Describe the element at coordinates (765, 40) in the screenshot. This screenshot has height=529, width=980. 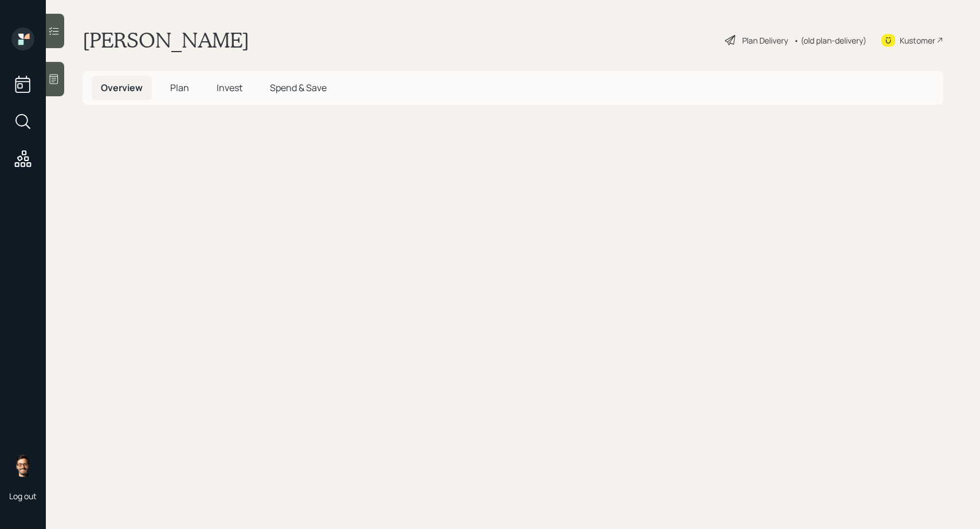
I see `div: Plan Delivery` at that location.